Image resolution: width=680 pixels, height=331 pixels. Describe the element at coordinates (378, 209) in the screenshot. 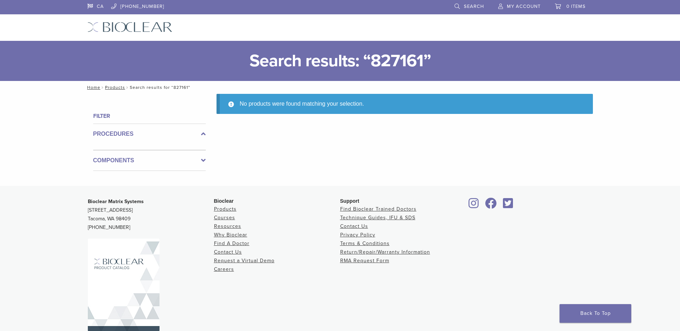

I see `a: Find Bioclear Trained Doctors` at that location.